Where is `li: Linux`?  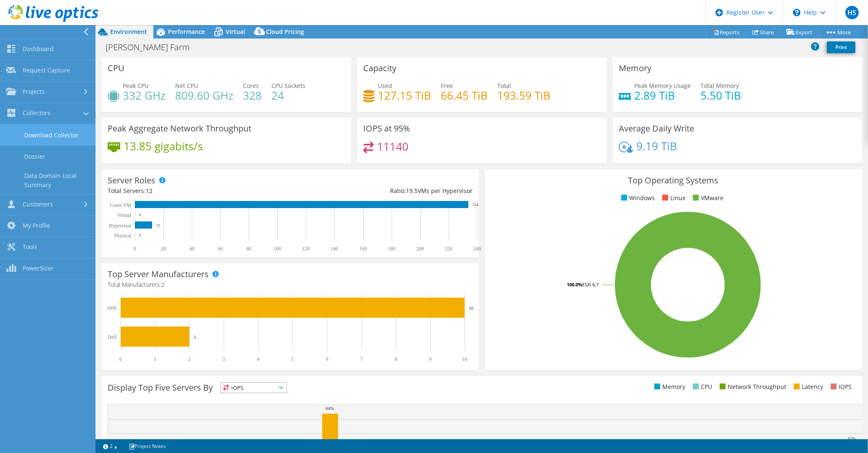 li: Linux is located at coordinates (673, 198).